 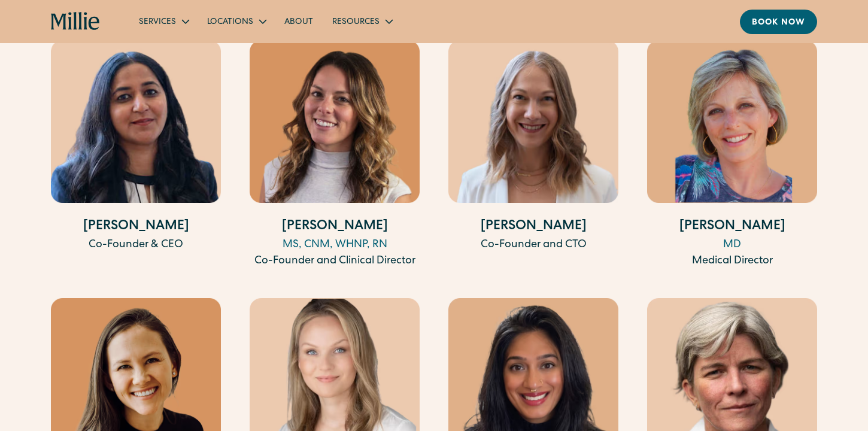 What do you see at coordinates (732, 245) in the screenshot?
I see `div: MD` at bounding box center [732, 245].